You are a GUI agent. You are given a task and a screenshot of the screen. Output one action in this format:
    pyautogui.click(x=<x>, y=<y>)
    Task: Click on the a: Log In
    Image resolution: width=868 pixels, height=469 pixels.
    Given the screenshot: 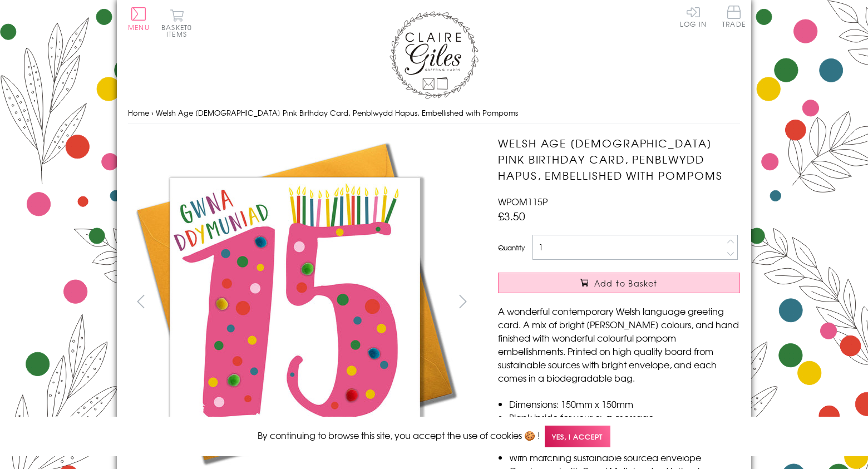 What is the action you would take?
    pyautogui.click(x=693, y=16)
    